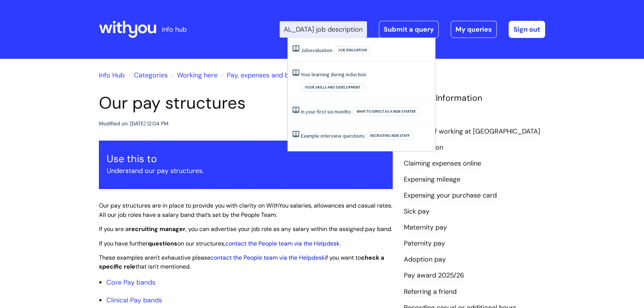 The image size is (644, 308). What do you see at coordinates (333, 136) in the screenshot?
I see `a: Example interview questions` at bounding box center [333, 136].